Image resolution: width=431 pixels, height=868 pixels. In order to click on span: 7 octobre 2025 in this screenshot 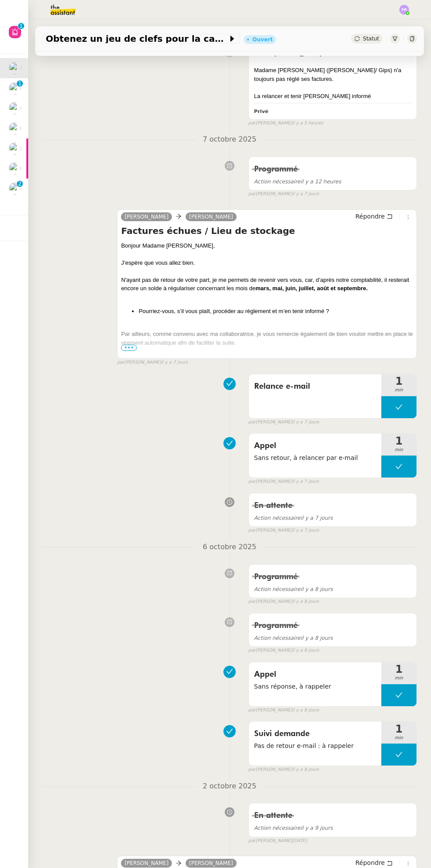, I will do `click(230, 140)`.